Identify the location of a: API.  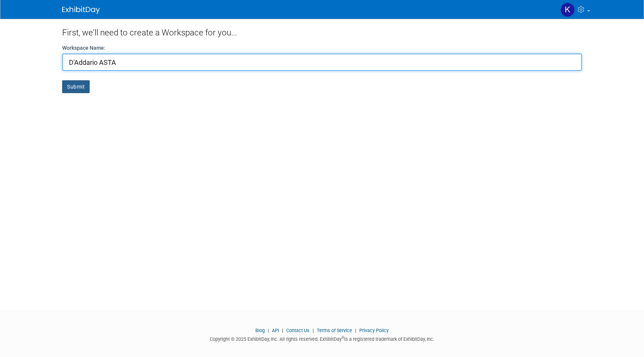
(275, 330).